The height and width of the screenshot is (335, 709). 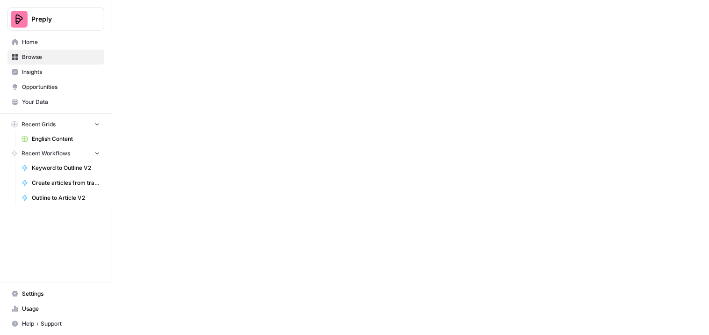 I want to click on span: Recent Grids, so click(x=38, y=124).